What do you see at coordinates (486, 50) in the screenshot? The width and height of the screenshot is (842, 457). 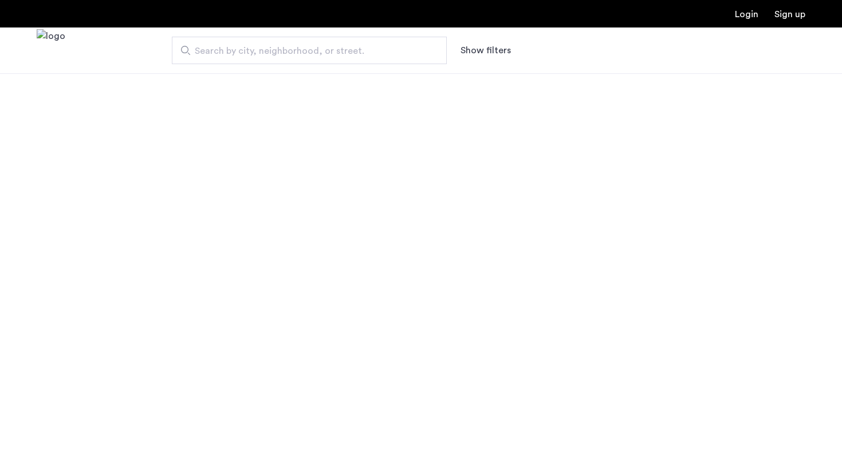 I see `button: Show or hide filters` at bounding box center [486, 50].